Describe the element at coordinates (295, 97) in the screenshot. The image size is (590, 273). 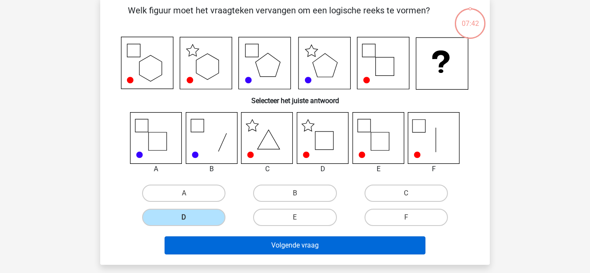
I see `h6: Selecteer het juiste antwoord` at that location.